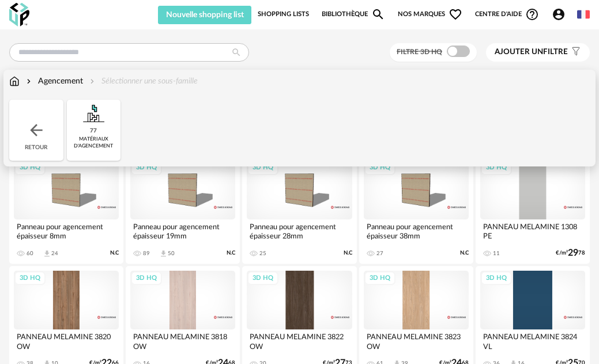 This screenshot has width=599, height=364. What do you see at coordinates (533, 231) in the screenshot?
I see `div: PANNEAU MELAMINE 1308 PE` at bounding box center [533, 231].